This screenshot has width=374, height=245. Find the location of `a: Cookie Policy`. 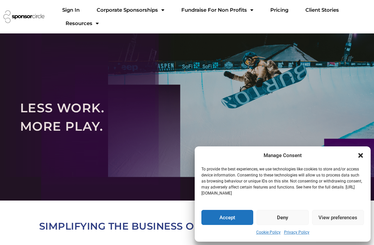

a: Cookie Policy is located at coordinates (268, 233).